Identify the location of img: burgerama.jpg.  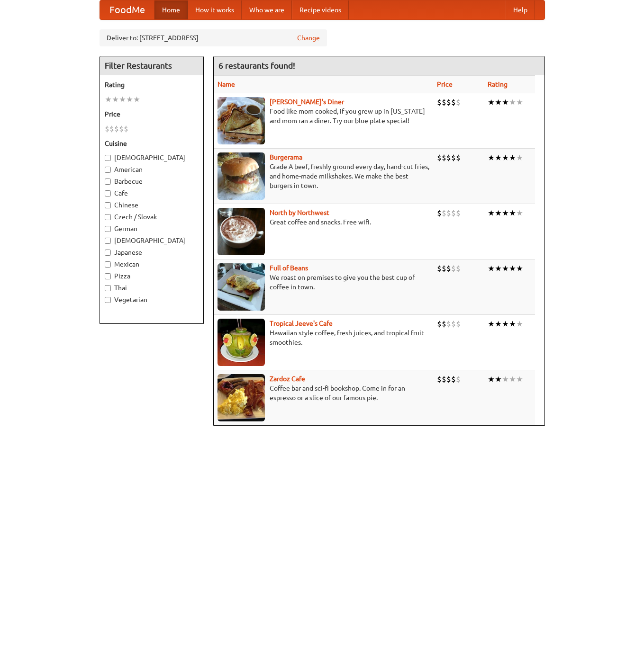
(241, 176).